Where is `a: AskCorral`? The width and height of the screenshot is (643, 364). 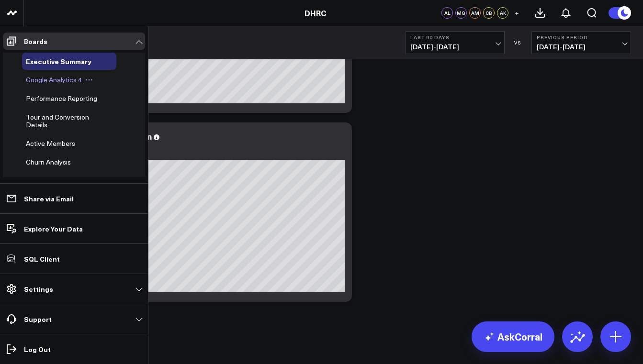
a: AskCorral is located at coordinates (512, 336).